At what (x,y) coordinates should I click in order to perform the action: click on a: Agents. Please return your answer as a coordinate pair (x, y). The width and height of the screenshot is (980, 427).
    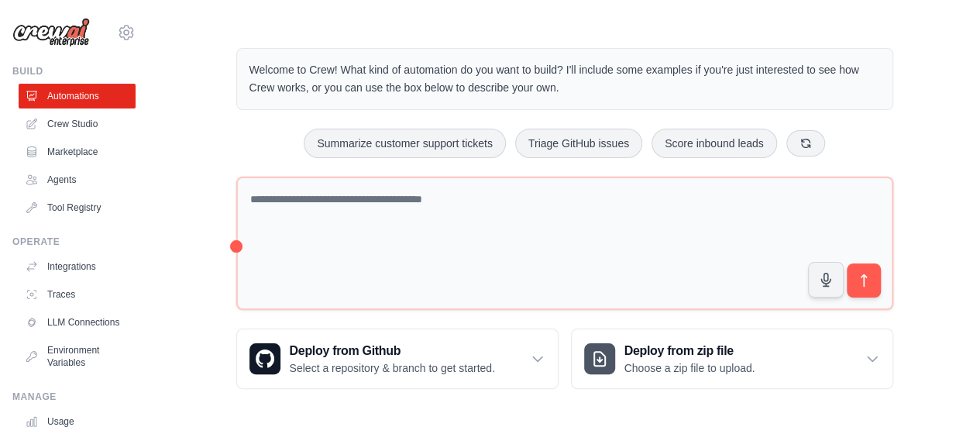
    Looking at the image, I should click on (77, 180).